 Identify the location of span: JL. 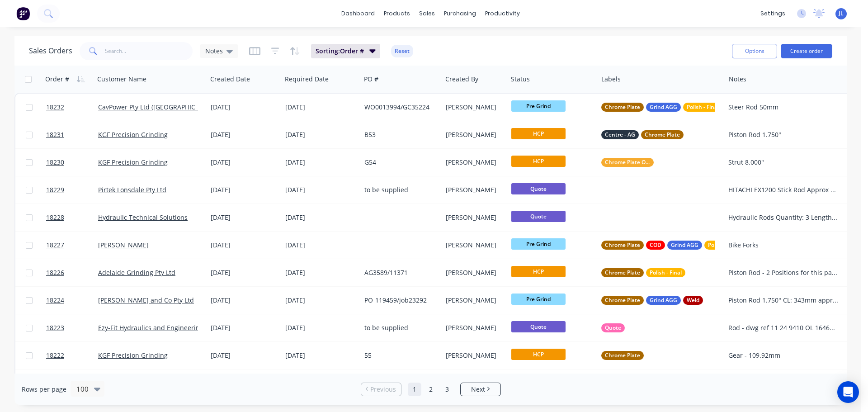
(841, 14).